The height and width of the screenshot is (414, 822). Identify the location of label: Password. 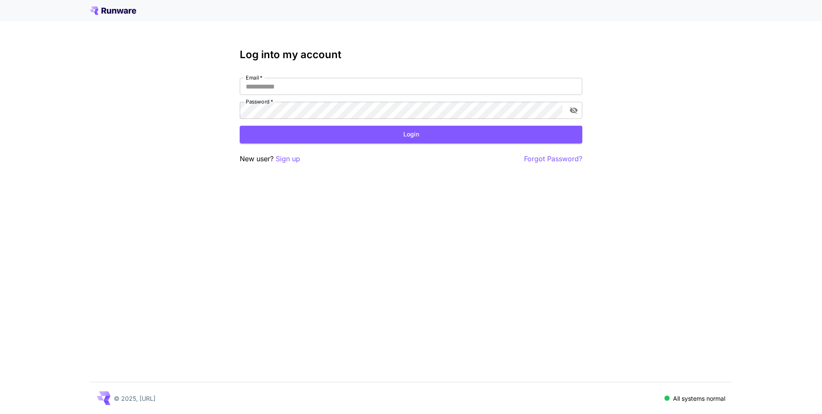
(259, 101).